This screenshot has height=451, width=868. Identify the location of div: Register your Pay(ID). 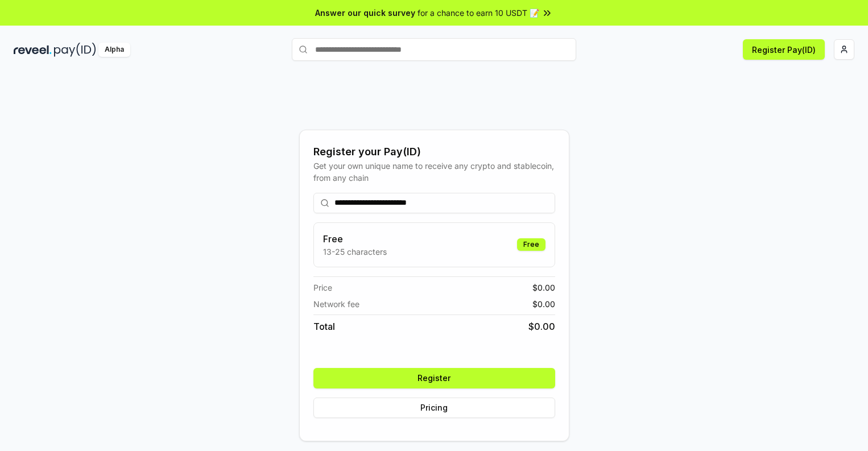
(434, 152).